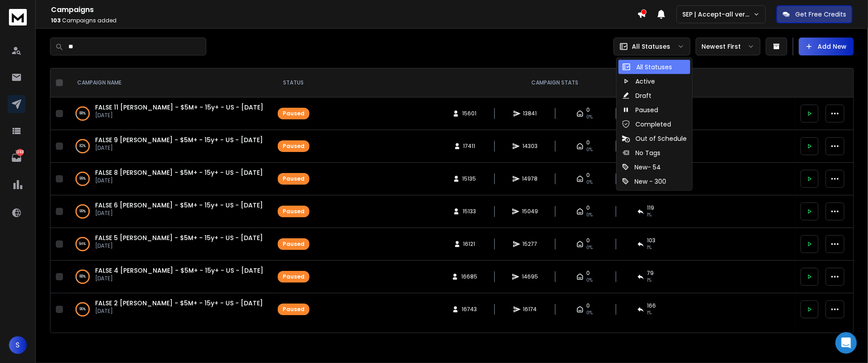  What do you see at coordinates (826, 46) in the screenshot?
I see `button: Add New` at bounding box center [826, 46].